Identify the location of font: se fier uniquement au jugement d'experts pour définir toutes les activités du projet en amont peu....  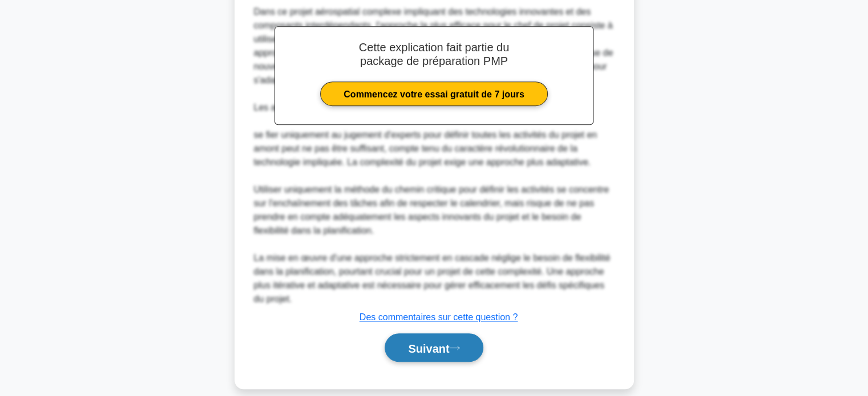
(426, 148).